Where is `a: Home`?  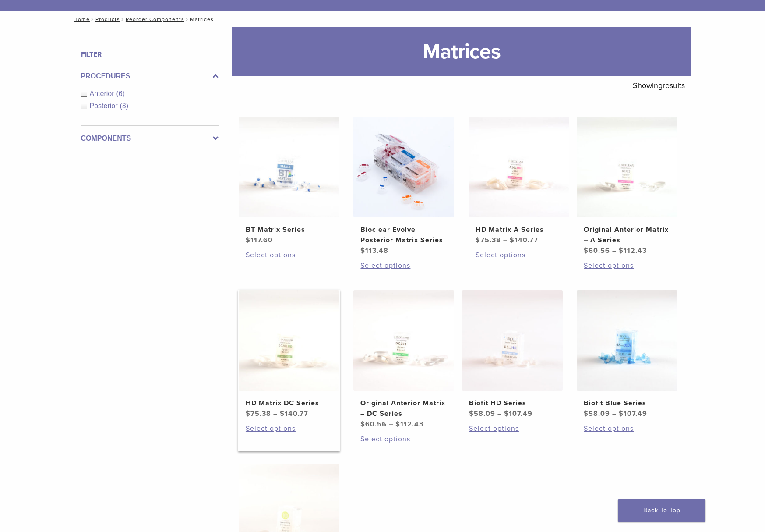
a: Home is located at coordinates (80, 19).